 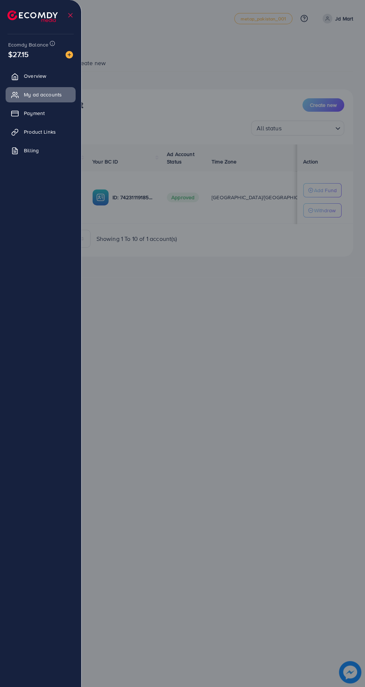 What do you see at coordinates (41, 132) in the screenshot?
I see `a: Product Links` at bounding box center [41, 132].